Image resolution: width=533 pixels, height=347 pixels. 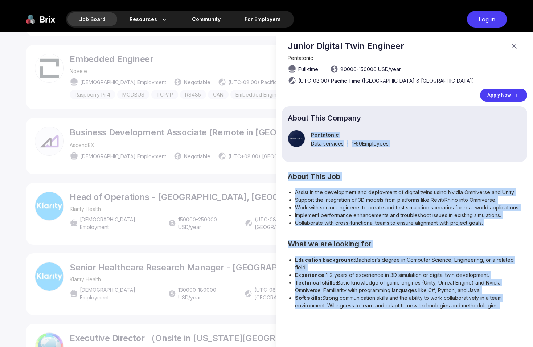 What do you see at coordinates (350, 135) in the screenshot?
I see `p: Pentatonic` at bounding box center [350, 135].